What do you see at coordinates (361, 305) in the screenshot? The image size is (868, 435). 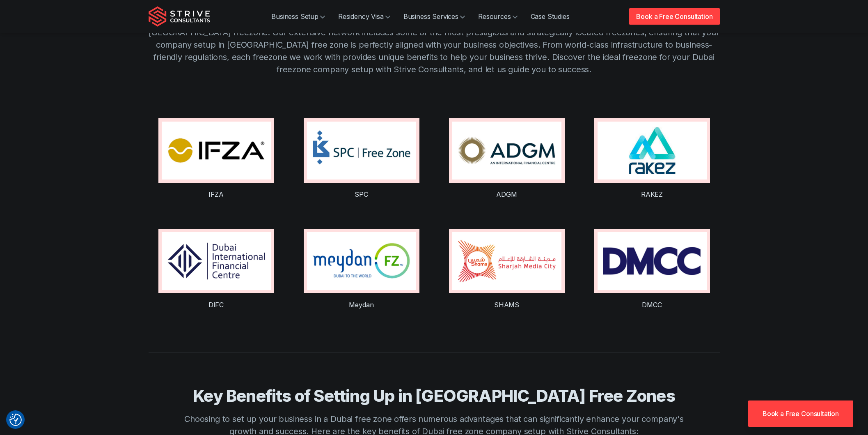 I see `a: Meydan` at bounding box center [361, 305].